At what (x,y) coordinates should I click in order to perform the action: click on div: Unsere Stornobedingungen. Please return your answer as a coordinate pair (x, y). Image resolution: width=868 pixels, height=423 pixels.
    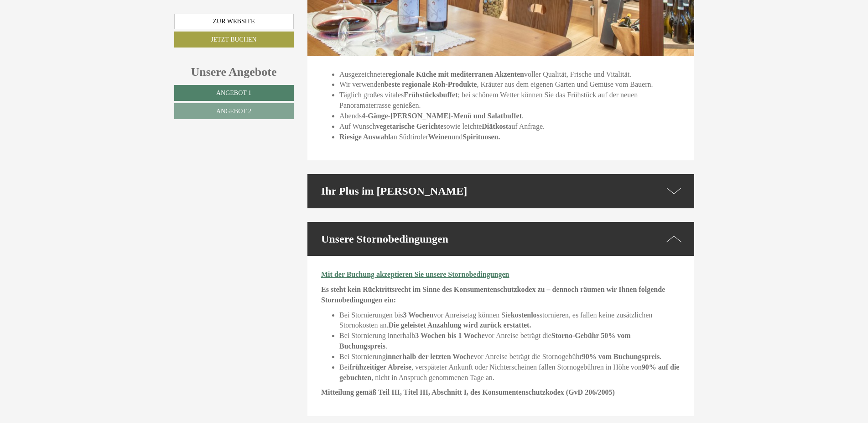
    Looking at the image, I should click on (501, 239).